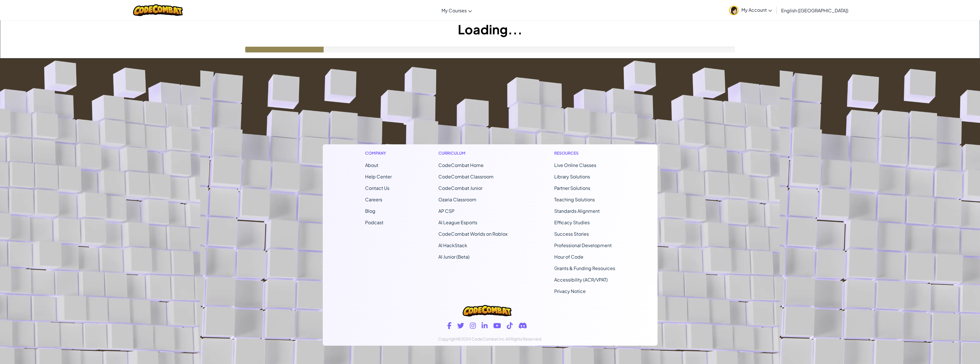  I want to click on a: CodeCombat logo, so click(158, 10).